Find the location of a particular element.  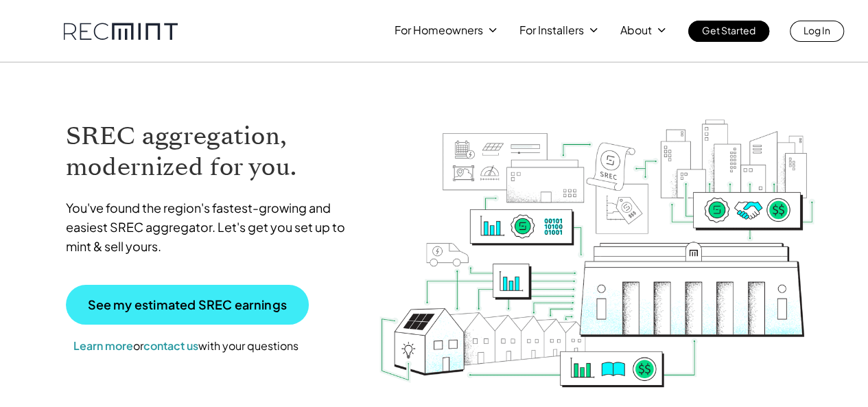

h1: SREC aggregation, modernized for you. is located at coordinates (212, 151).